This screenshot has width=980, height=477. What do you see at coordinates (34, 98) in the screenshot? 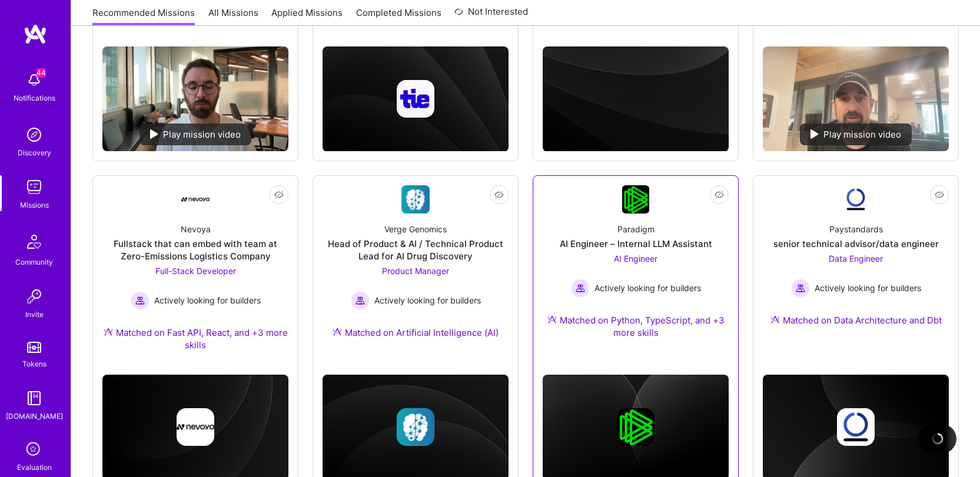
I see `div: Notifications` at bounding box center [34, 98].